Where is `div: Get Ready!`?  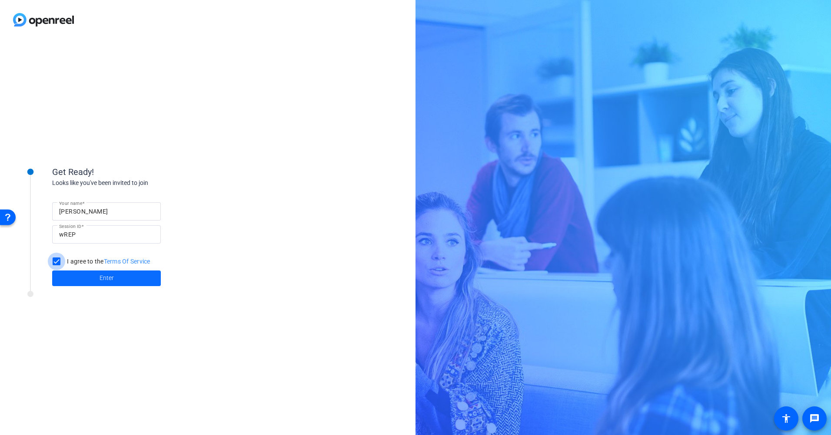 div: Get Ready! is located at coordinates (139, 172).